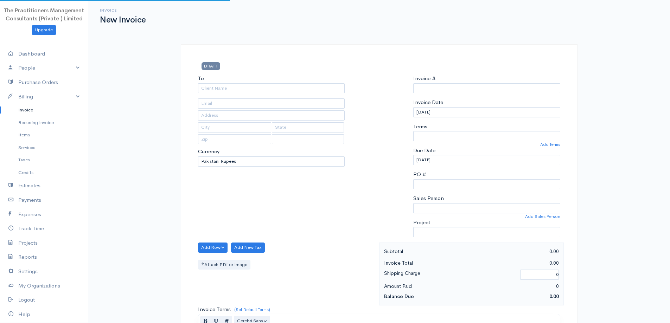 This screenshot has height=323, width=670. What do you see at coordinates (399, 297) in the screenshot?
I see `strong: Balance Due` at bounding box center [399, 297].